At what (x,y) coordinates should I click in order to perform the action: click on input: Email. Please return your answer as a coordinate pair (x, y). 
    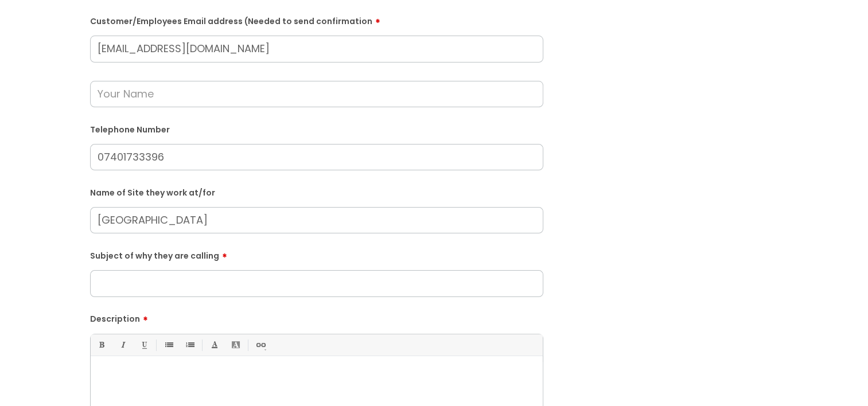
    Looking at the image, I should click on (317, 49).